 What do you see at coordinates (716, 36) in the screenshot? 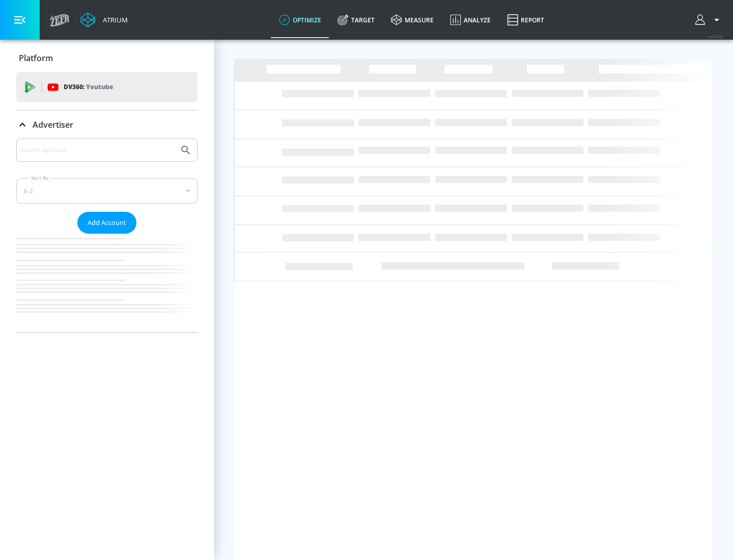
I see `span: v 4.24.0` at bounding box center [716, 36].